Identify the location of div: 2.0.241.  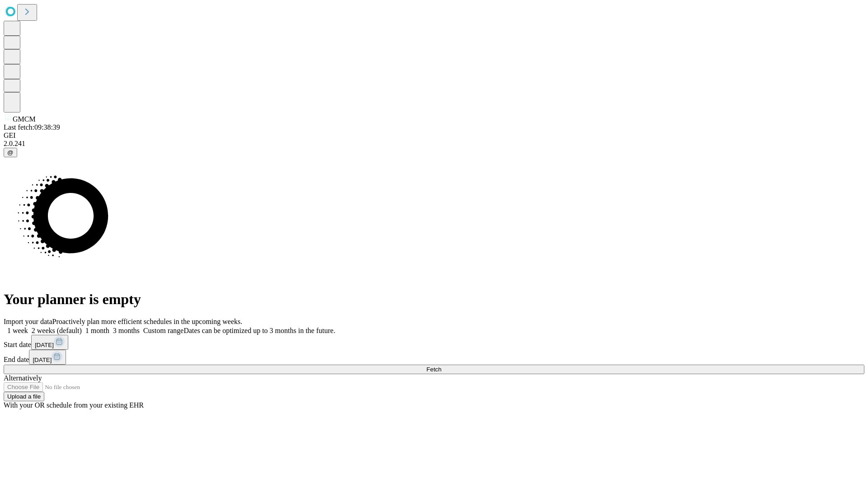
(434, 144).